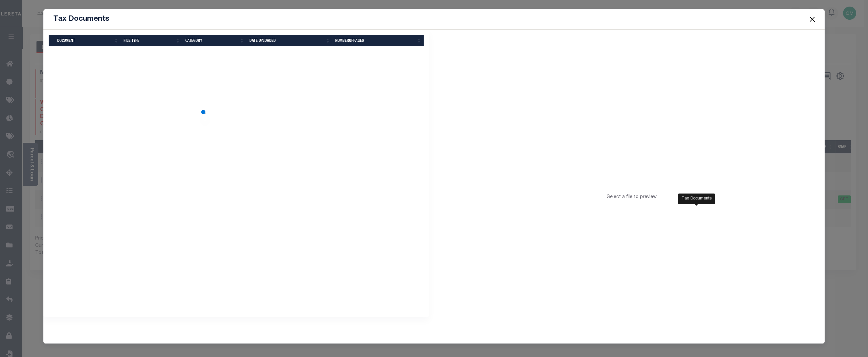  What do you see at coordinates (152, 40) in the screenshot?
I see `th: FILE TYPE` at bounding box center [152, 40].